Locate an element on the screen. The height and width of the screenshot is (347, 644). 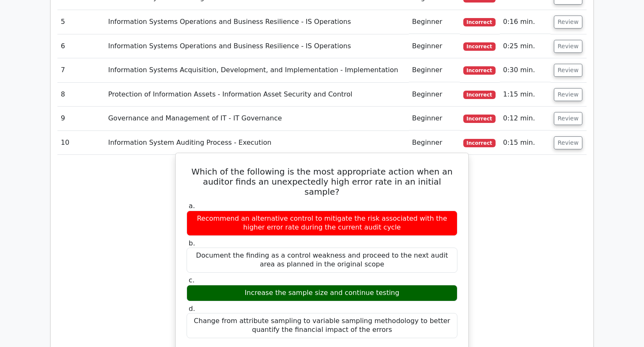
td: 9 is located at coordinates (81, 118).